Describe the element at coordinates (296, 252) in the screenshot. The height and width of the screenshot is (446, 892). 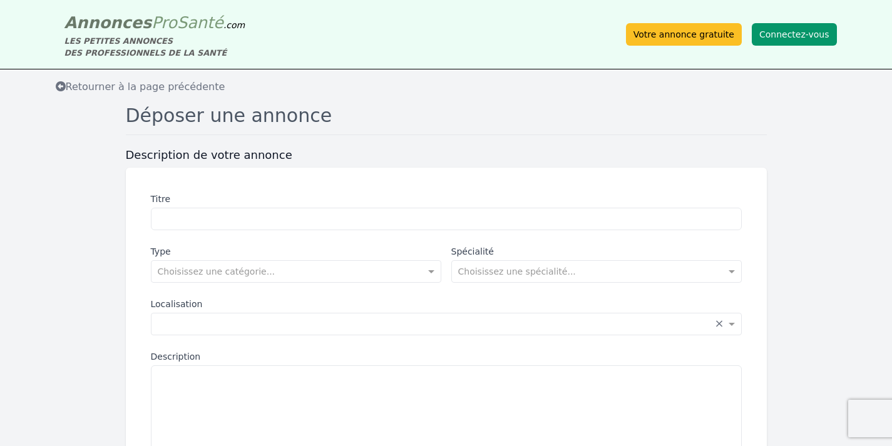
I see `label: Type` at that location.